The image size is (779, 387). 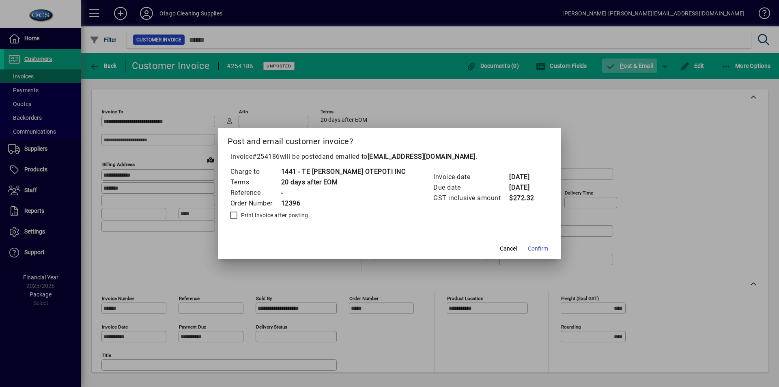 I want to click on p: Invoice will be posted ., so click(x=390, y=157).